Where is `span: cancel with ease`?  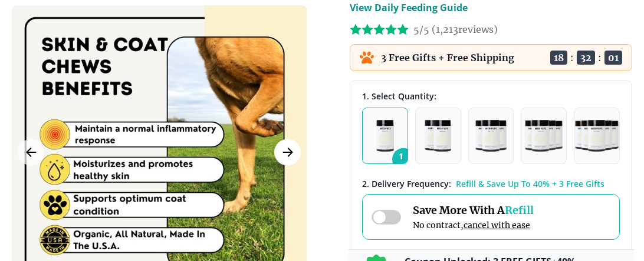
span: cancel with ease is located at coordinates (496, 226).